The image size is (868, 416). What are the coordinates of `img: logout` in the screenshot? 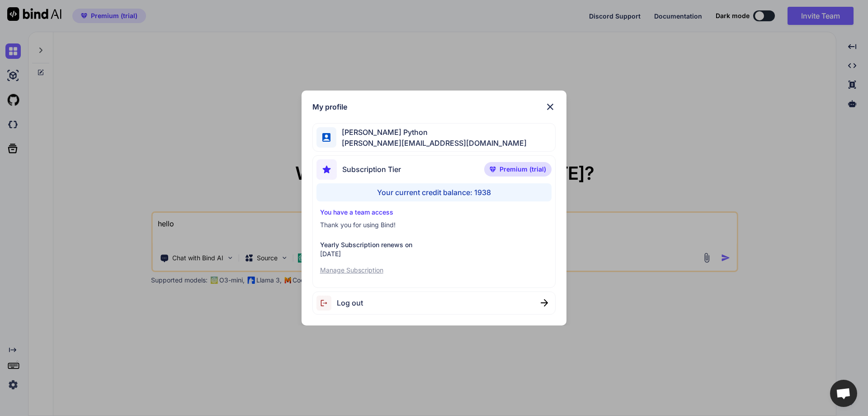 It's located at (326, 302).